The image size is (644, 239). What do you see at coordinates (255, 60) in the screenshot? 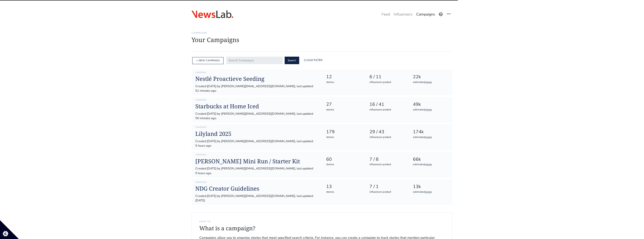
I see `input: Search Campaigns` at bounding box center [255, 60].